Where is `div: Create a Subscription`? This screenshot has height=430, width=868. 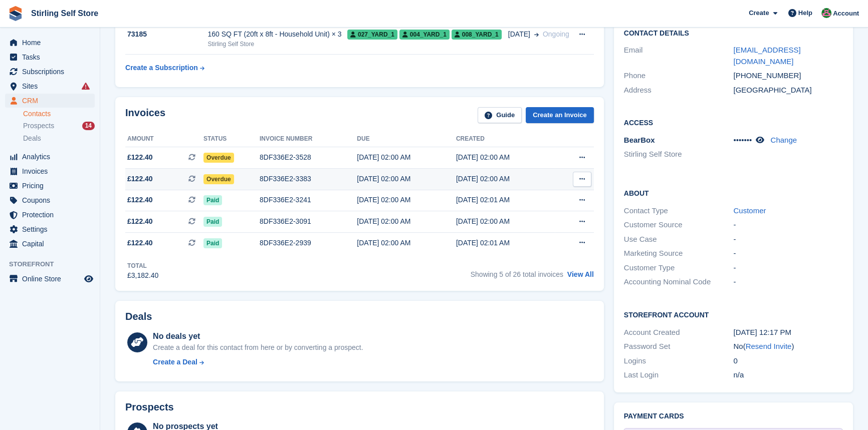 div: Create a Subscription is located at coordinates (162, 67).